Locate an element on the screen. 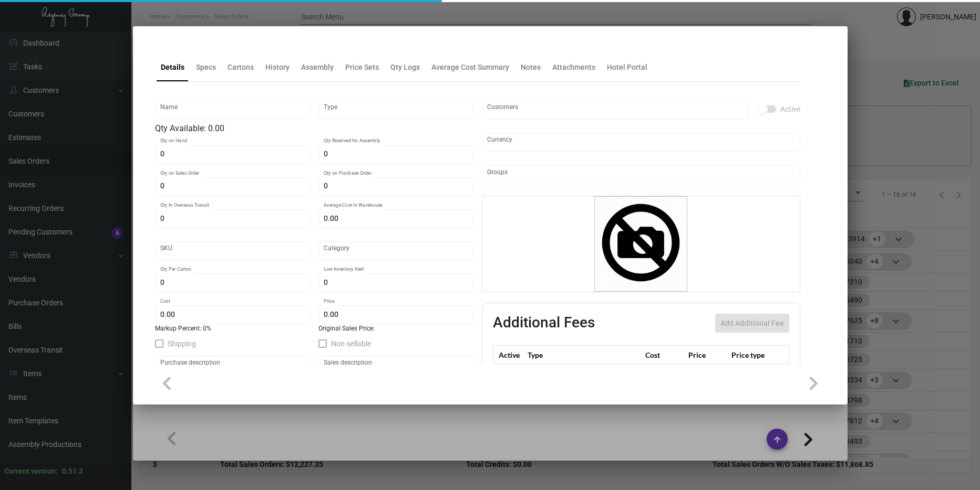 Image resolution: width=980 pixels, height=490 pixels. div: 0.51.2 is located at coordinates (73, 471).